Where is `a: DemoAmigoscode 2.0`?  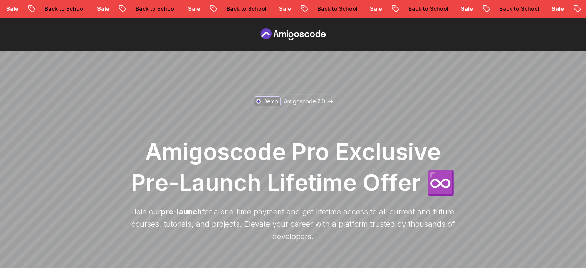 a: DemoAmigoscode 2.0 is located at coordinates (293, 101).